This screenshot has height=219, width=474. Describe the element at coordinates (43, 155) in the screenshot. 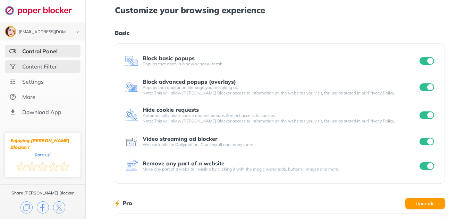

I see `div: Rate us!` at that location.